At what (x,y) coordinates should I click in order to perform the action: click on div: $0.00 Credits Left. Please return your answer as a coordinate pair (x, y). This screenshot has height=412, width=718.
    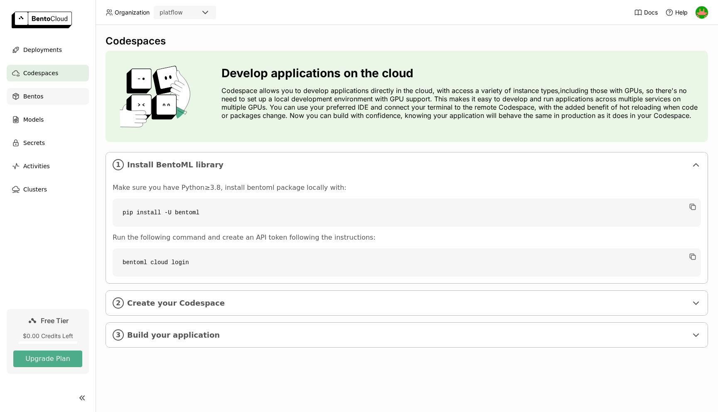
    Looking at the image, I should click on (48, 336).